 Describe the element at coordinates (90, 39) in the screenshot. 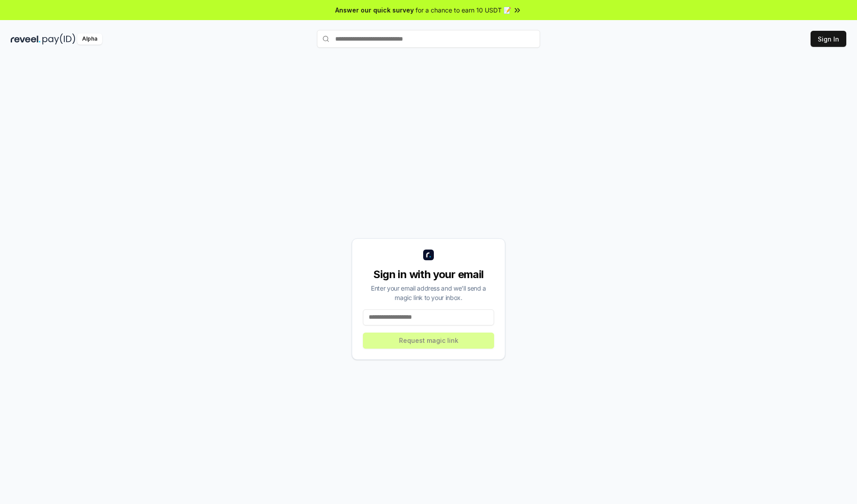

I see `div: Alpha` at that location.